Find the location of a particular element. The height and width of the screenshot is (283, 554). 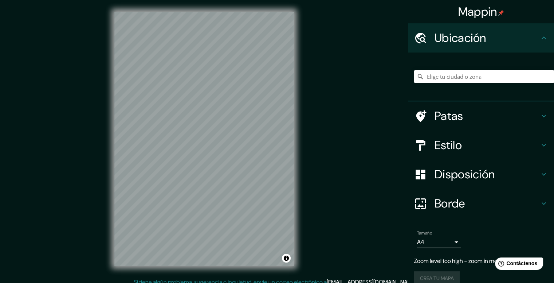

div: Disposición is located at coordinates (481, 174).